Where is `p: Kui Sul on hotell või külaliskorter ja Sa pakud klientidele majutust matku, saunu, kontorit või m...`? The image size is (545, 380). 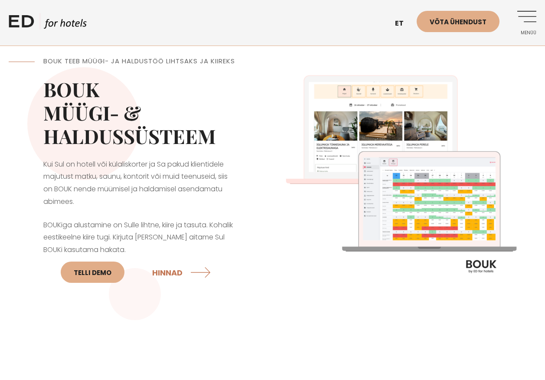
p: Kui Sul on hotell või külaliskorter ja Sa pakud klientidele majutust matku, saunu, kontorit või m... is located at coordinates (140, 183).